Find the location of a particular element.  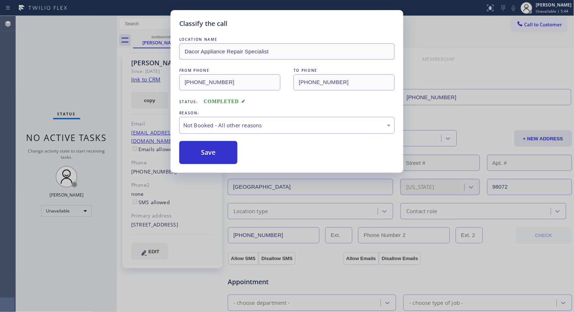

div: REASON: is located at coordinates (287, 113).